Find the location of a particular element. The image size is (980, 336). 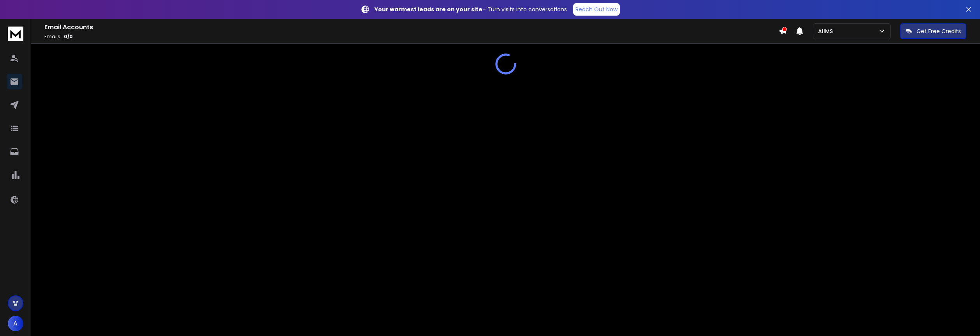

button: Get Free Credits is located at coordinates (934, 31).